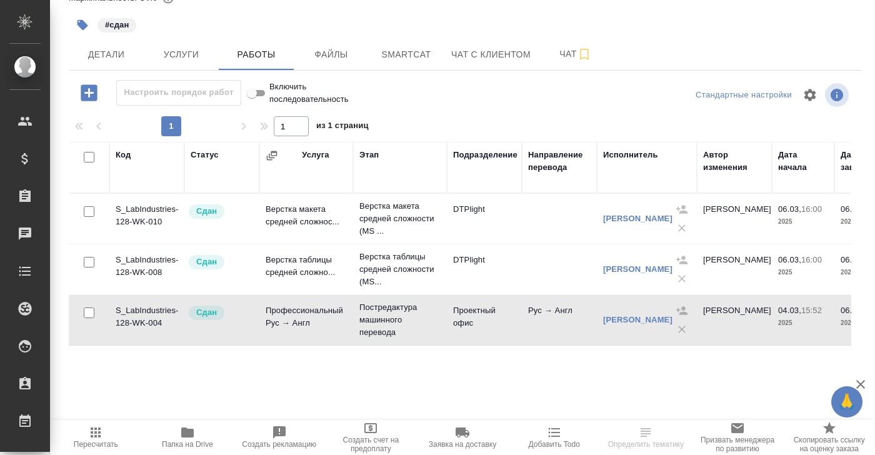  What do you see at coordinates (400, 219) in the screenshot?
I see `p: Верстка макета средней сложности (MS ...` at bounding box center [400, 219].